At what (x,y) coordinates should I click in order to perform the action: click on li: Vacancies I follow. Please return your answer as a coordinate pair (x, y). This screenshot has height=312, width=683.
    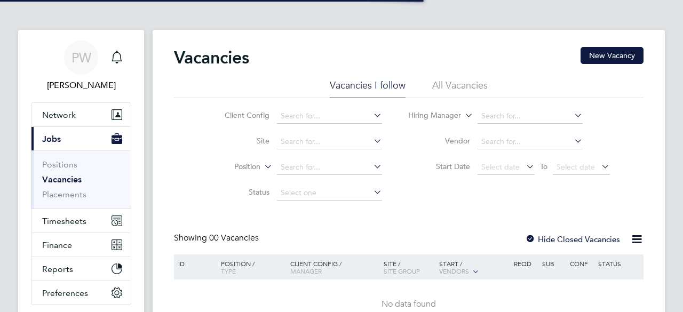
    Looking at the image, I should click on (368, 89).